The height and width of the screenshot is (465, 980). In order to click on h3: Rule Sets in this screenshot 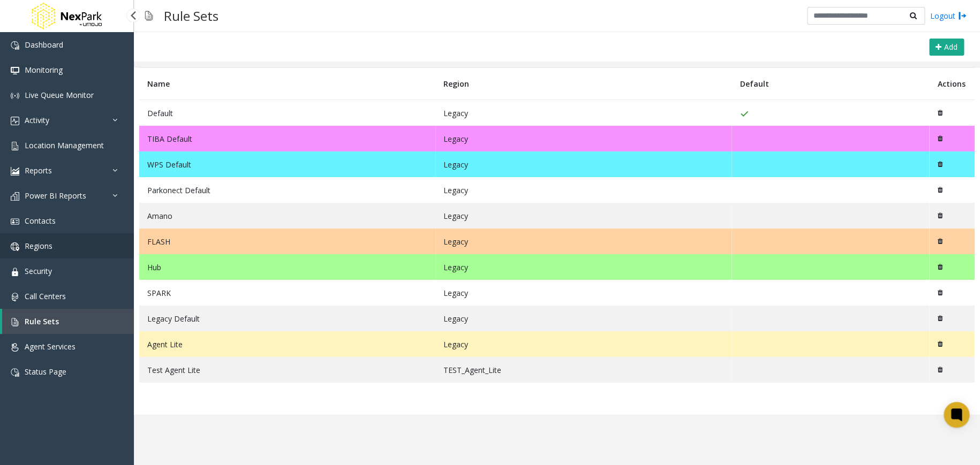, I will do `click(191, 15)`.